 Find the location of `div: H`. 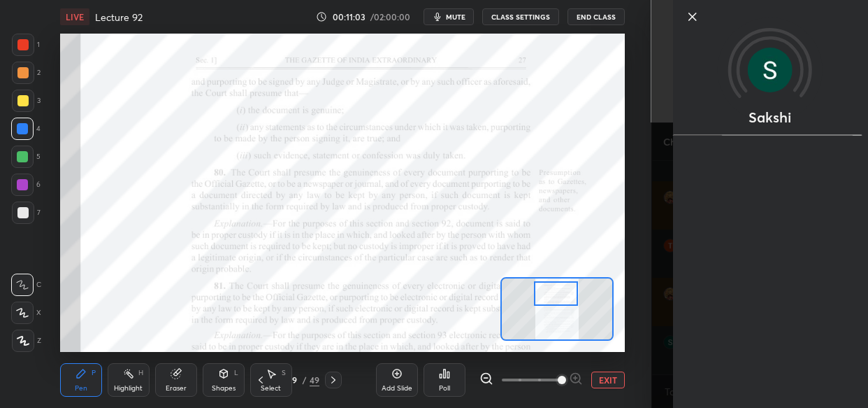

div: H is located at coordinates (140, 372).